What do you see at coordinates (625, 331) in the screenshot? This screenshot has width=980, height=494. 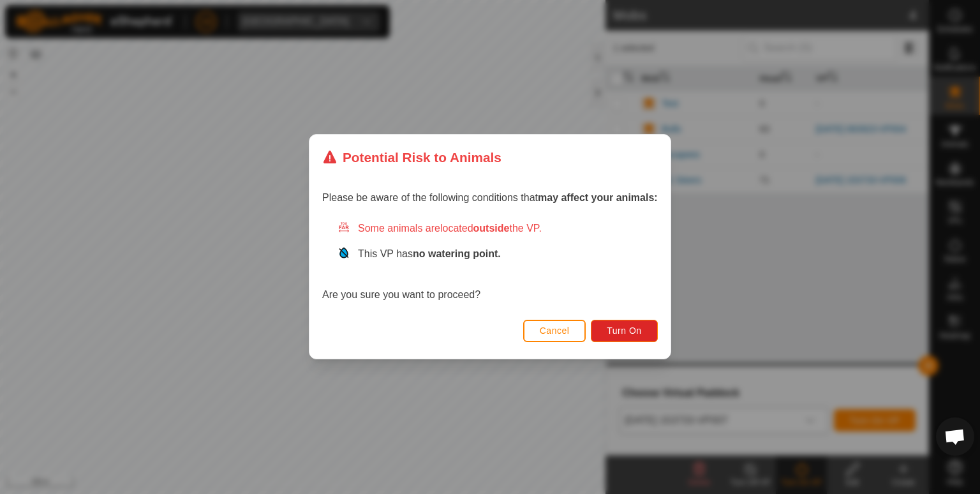 I see `span: Turn On` at bounding box center [625, 331].